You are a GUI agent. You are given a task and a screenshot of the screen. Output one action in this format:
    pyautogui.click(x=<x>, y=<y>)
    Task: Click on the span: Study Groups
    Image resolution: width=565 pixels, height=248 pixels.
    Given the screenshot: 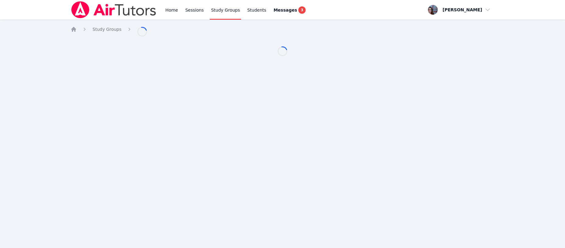 What is the action you would take?
    pyautogui.click(x=107, y=29)
    